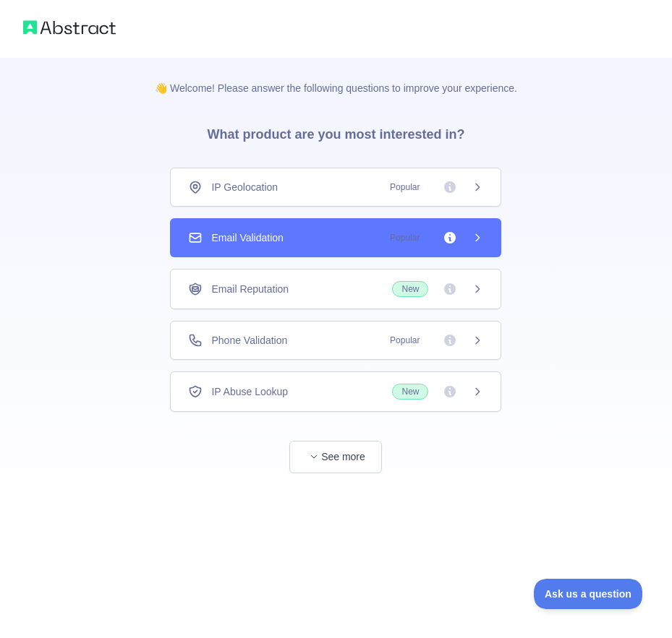 This screenshot has height=638, width=672. I want to click on span: IP Abuse Lookup, so click(250, 392).